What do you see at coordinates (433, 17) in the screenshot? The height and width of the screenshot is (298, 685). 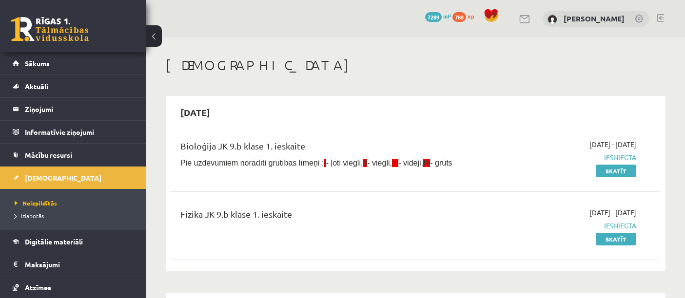 I see `span: 7289` at bounding box center [433, 17].